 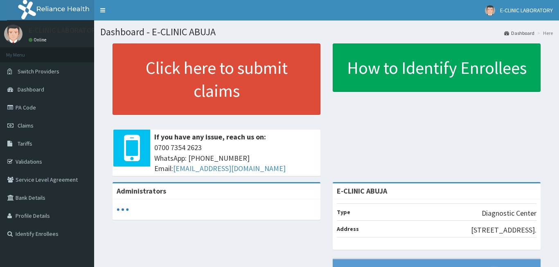 What do you see at coordinates (544, 33) in the screenshot?
I see `li: Here` at bounding box center [544, 33].